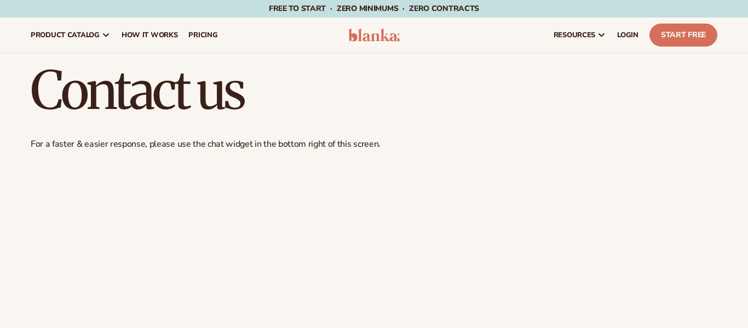 Image resolution: width=748 pixels, height=328 pixels. What do you see at coordinates (374, 8) in the screenshot?
I see `span: Free to start · ZERO minimums · ZERO contracts` at bounding box center [374, 8].